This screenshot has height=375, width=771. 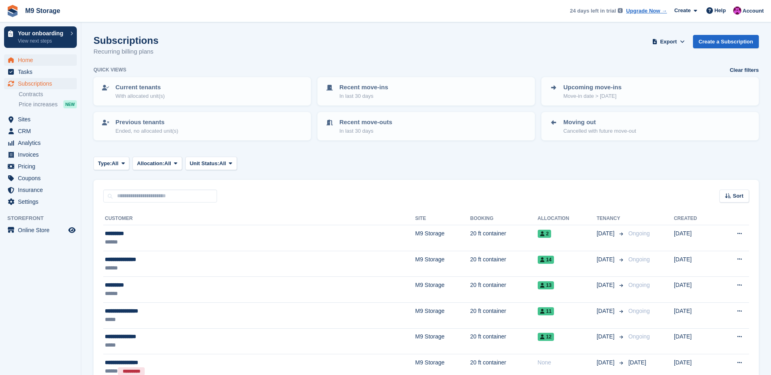 What do you see at coordinates (567, 363) in the screenshot?
I see `div: None` at bounding box center [567, 363].